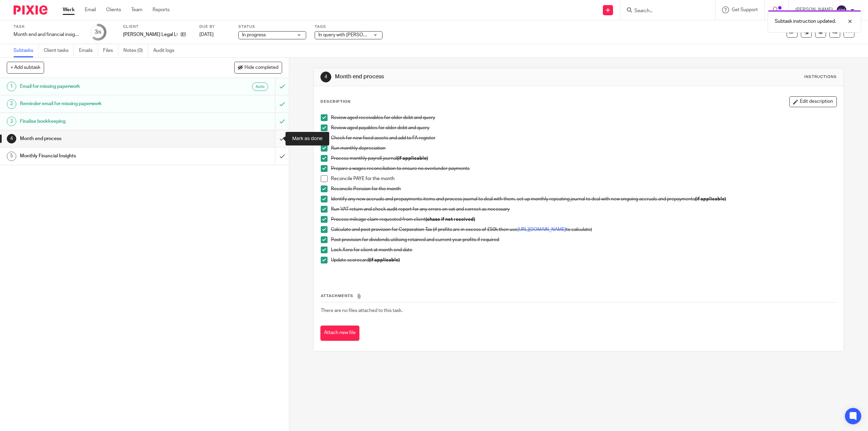 Image resolution: width=868 pixels, height=431 pixels. What do you see at coordinates (11, 104) in the screenshot?
I see `div: 2` at bounding box center [11, 104].